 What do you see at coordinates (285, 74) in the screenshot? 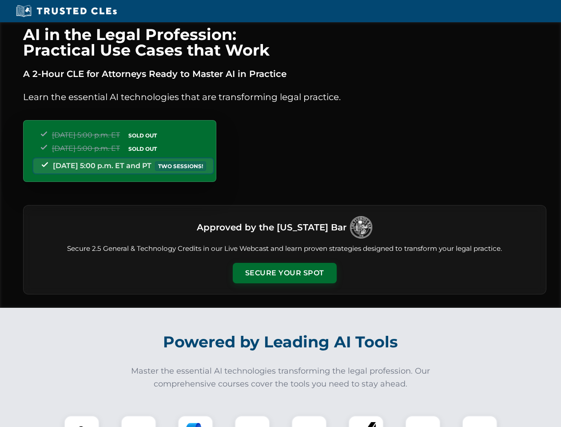
I see `p: A 2-Hour CLE for Attorneys Ready to Master AI in Practice` at bounding box center [285, 74].